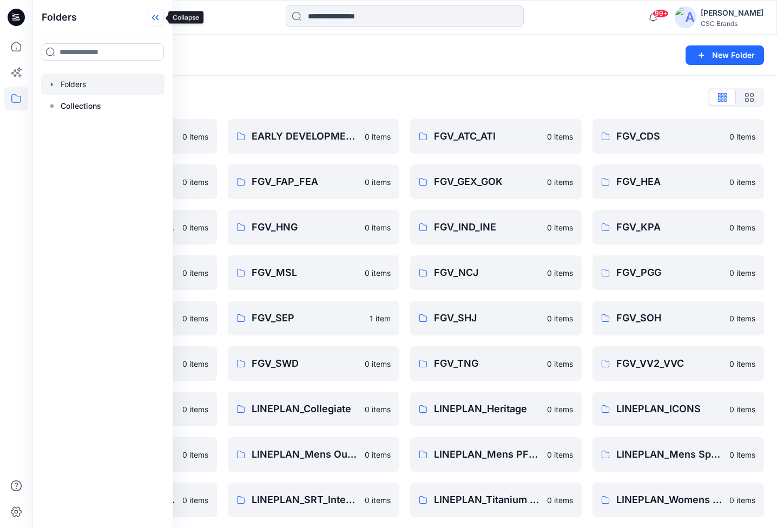 The height and width of the screenshot is (528, 777). Describe the element at coordinates (669, 136) in the screenshot. I see `p: FGV_CDS` at that location.